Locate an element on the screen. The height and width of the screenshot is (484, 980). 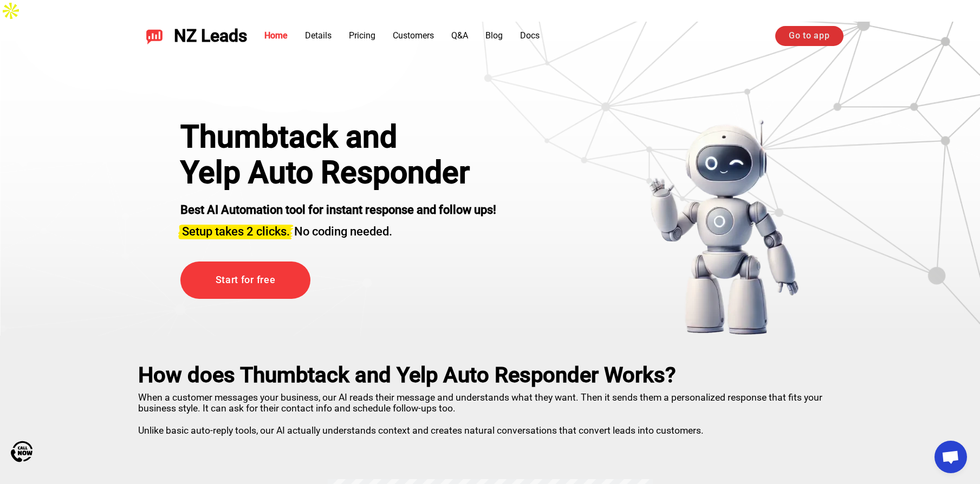
a: Details is located at coordinates (318, 36).